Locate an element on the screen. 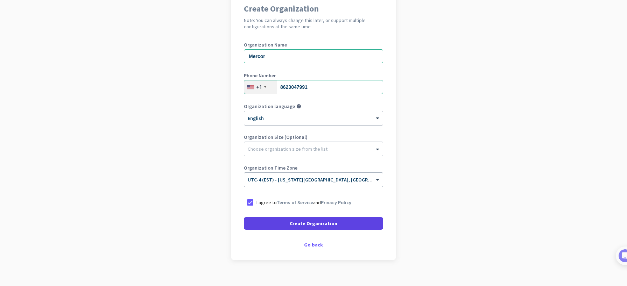 Image resolution: width=627 pixels, height=286 pixels. span: Create Organization is located at coordinates (314, 224).